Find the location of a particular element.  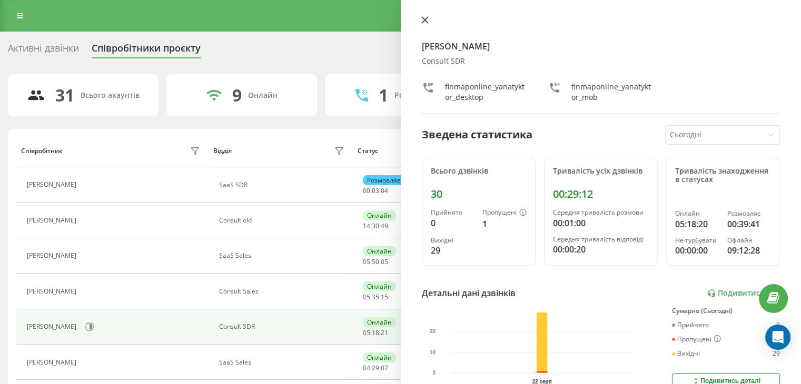

div: finmaponline_yanatyktor_desktop is located at coordinates (486, 92).